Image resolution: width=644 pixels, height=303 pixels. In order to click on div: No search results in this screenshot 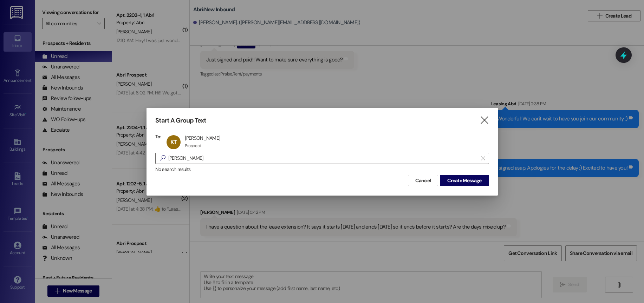, I will do `click(322, 169)`.